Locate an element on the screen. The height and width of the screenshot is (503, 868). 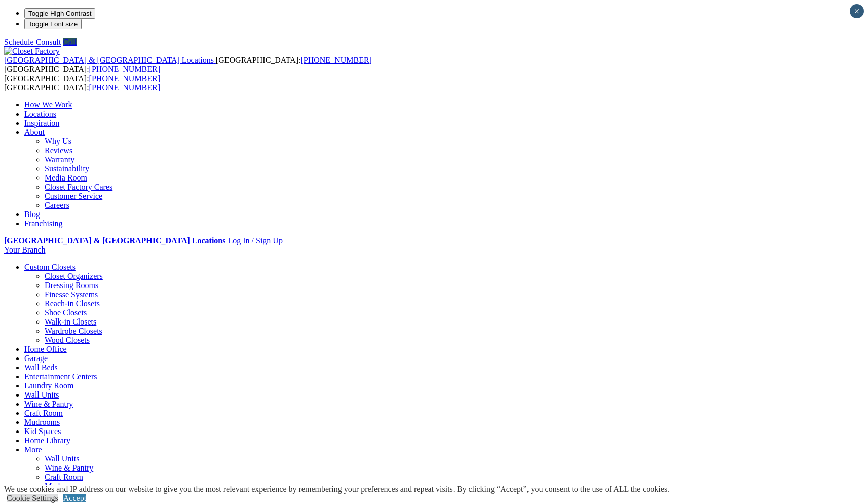
a: Locations is located at coordinates (40, 113).